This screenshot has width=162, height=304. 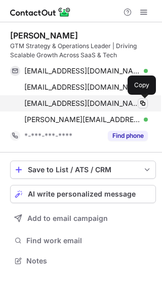 I want to click on span: Notes, so click(x=89, y=261).